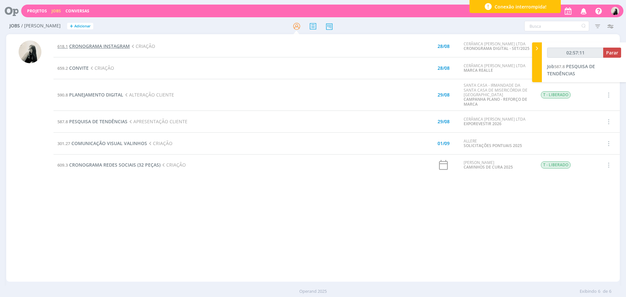 The width and height of the screenshot is (626, 297). Describe the element at coordinates (488, 167) in the screenshot. I see `a: CAMINHOS DE CURA 2025` at that location.